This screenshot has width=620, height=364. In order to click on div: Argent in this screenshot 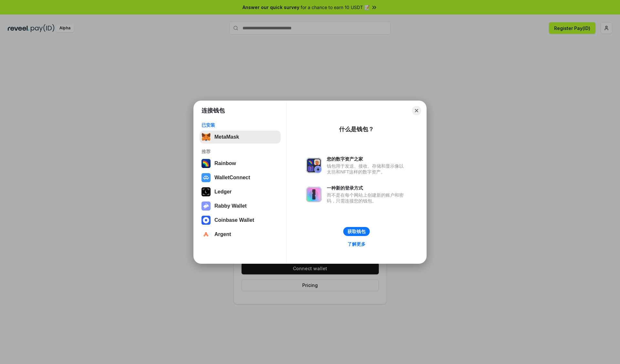, I will do `click(223, 234)`.